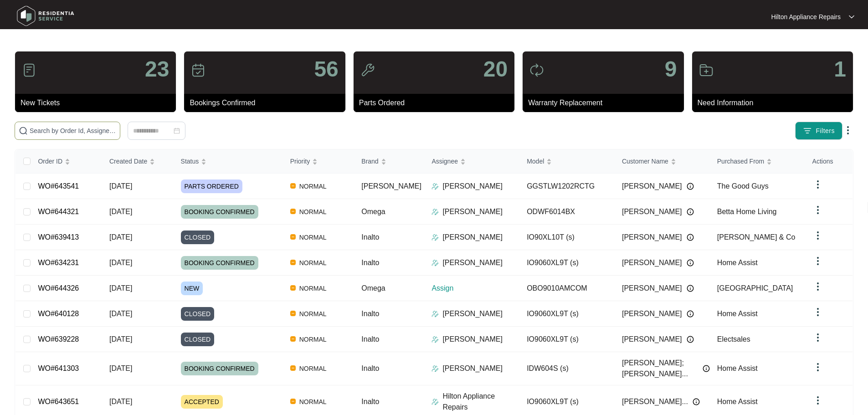 The height and width of the screenshot is (415, 868). I want to click on th: Model, so click(567, 161).